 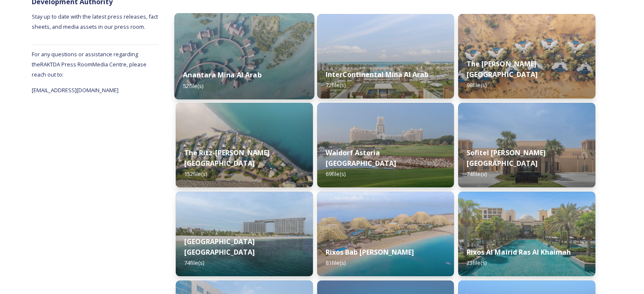 What do you see at coordinates (196, 174) in the screenshot?
I see `span: 152 file(s)` at bounding box center [196, 174].